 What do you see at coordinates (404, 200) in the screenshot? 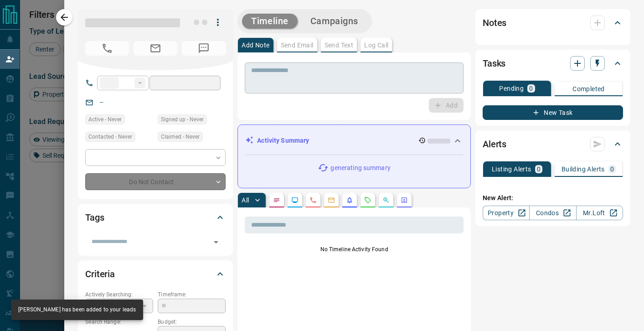
I see `svg: Agent Actions` at bounding box center [404, 200].